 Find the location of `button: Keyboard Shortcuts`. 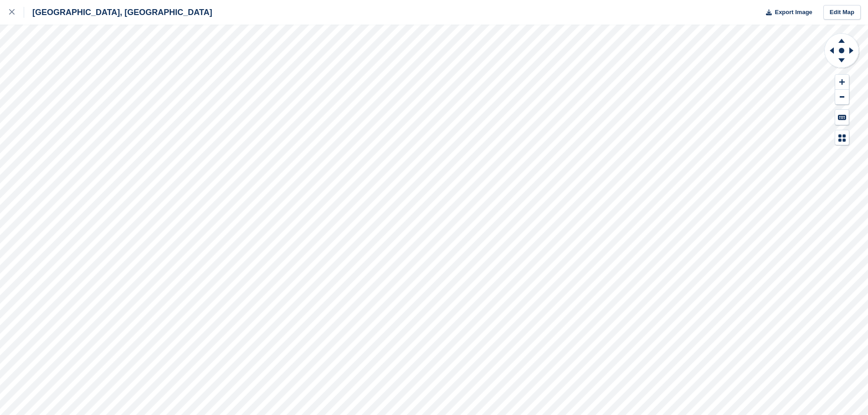

button: Keyboard Shortcuts is located at coordinates (843, 117).